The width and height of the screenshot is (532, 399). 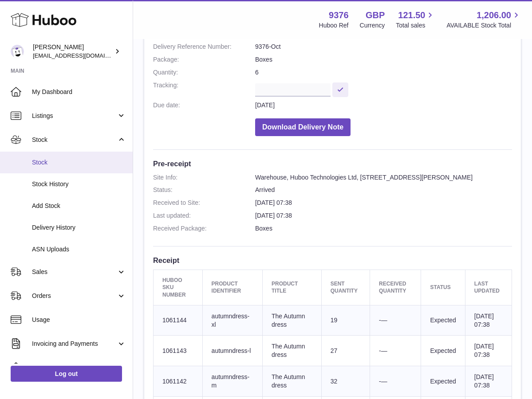 What do you see at coordinates (74, 272) in the screenshot?
I see `span: Sales` at bounding box center [74, 272].